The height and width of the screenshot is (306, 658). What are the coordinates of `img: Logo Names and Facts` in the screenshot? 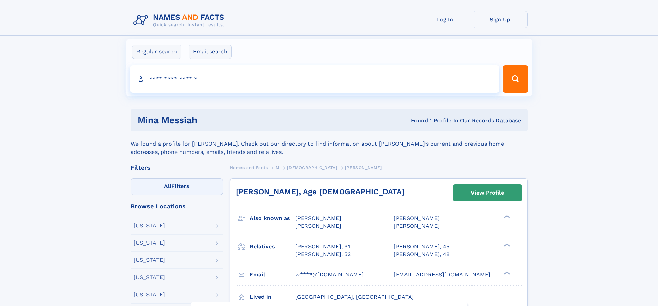 It's located at (180, 20).